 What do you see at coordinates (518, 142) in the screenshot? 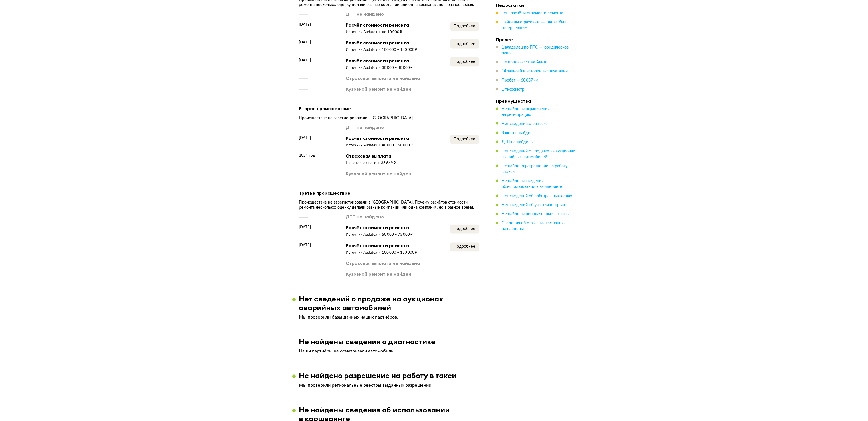
I see `span: ДТП не найдены` at bounding box center [518, 142].